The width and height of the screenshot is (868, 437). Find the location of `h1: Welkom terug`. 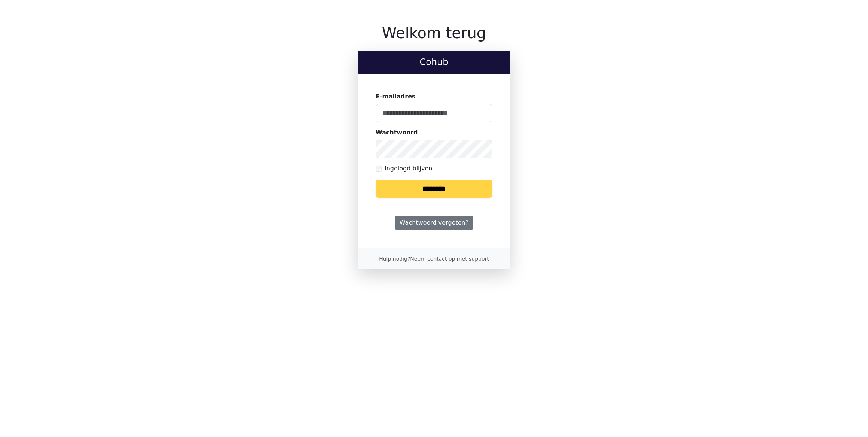

h1: Welkom terug is located at coordinates (434, 33).